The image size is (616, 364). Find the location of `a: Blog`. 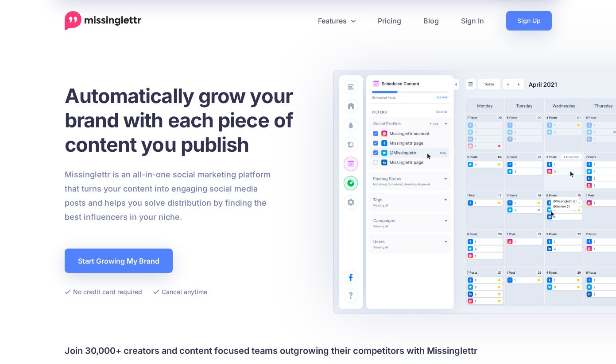

a: Blog is located at coordinates (431, 21).